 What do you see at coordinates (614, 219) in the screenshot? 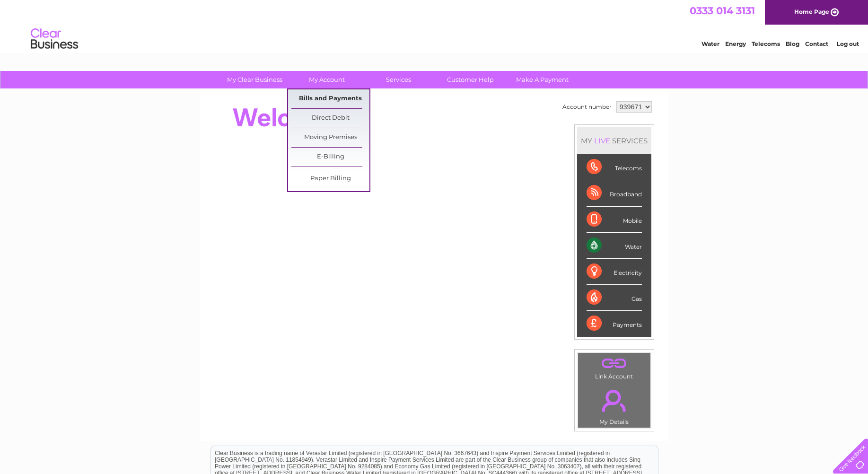
I see `div: Mobile` at bounding box center [614, 219].